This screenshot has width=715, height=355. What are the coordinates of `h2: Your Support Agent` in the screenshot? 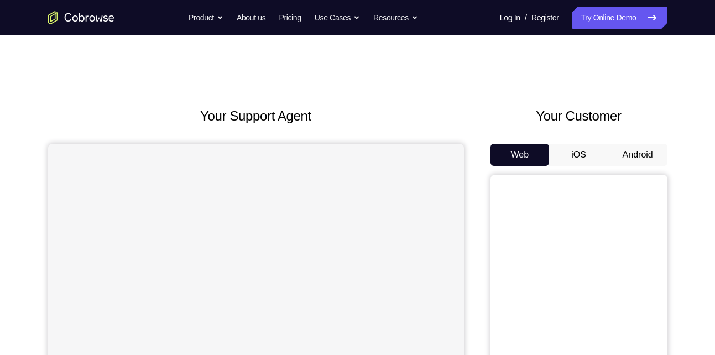 It's located at (256, 116).